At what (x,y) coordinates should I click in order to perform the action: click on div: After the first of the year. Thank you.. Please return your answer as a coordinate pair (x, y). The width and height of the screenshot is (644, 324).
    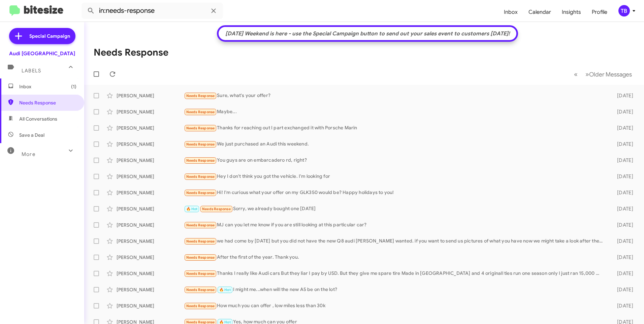
    Looking at the image, I should click on (395, 257).